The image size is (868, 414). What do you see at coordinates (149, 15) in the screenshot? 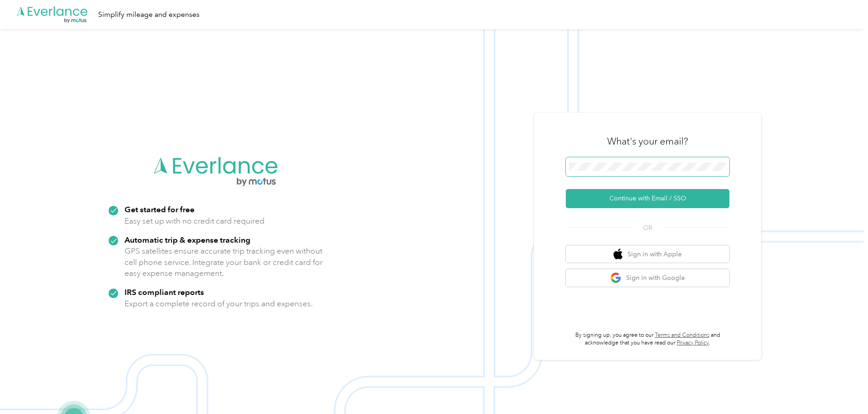
I see `div: Simplify mileage and expenses` at bounding box center [149, 15].